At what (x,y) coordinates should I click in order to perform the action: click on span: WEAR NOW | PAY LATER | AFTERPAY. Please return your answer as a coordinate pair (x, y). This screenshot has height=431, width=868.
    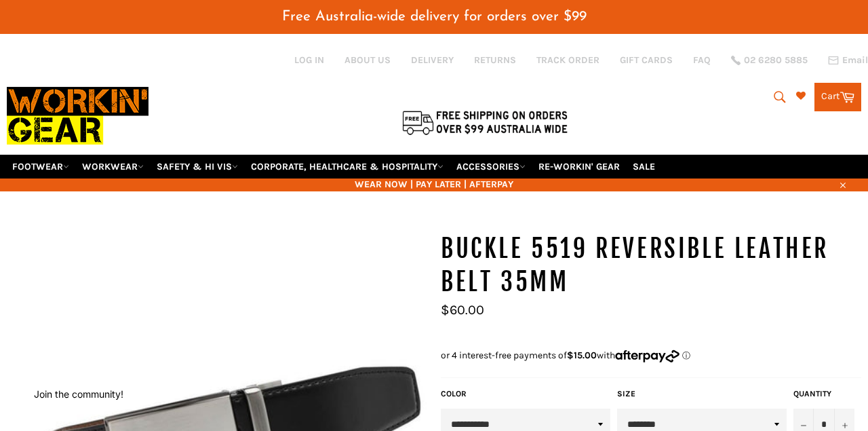
    Looking at the image, I should click on (434, 184).